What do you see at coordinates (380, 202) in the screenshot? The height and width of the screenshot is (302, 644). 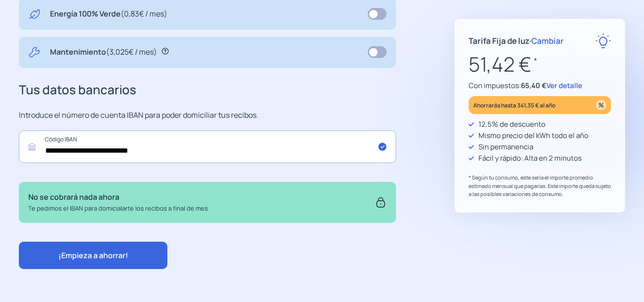 I see `img: secure.svg` at bounding box center [380, 202].